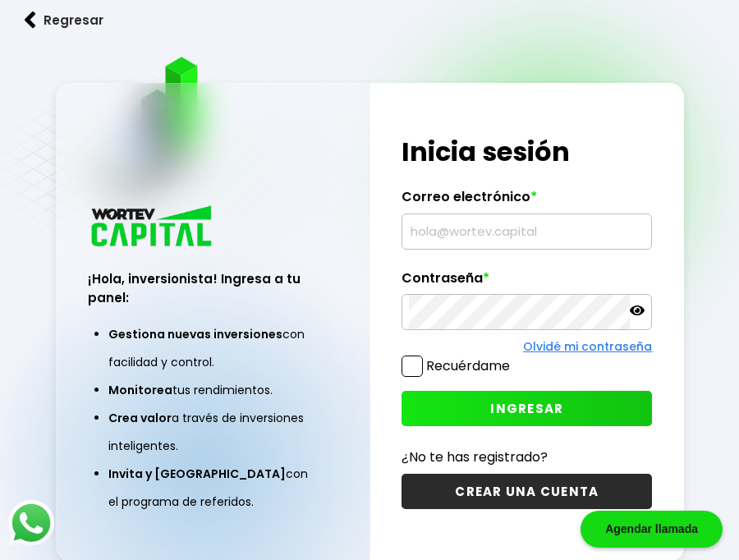 The image size is (739, 560). I want to click on span: Monitorea, so click(141, 390).